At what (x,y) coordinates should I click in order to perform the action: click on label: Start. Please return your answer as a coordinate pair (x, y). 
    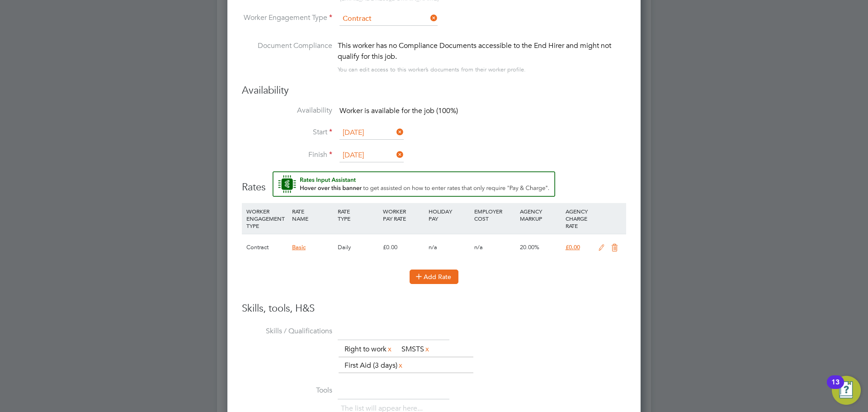
    Looking at the image, I should click on (287, 132).